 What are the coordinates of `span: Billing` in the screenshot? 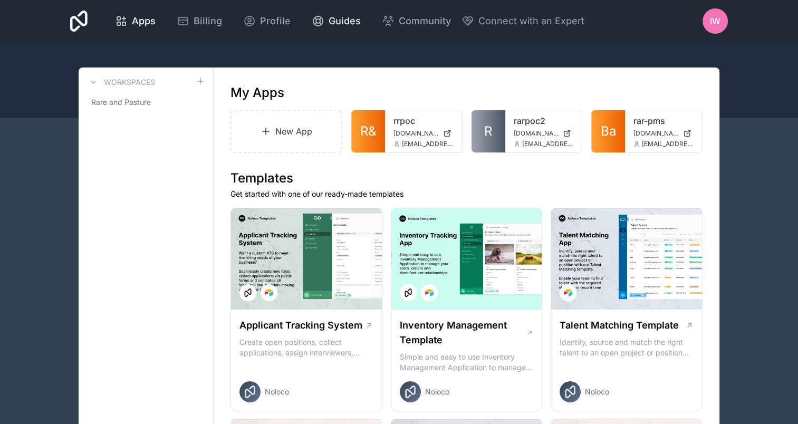 It's located at (208, 21).